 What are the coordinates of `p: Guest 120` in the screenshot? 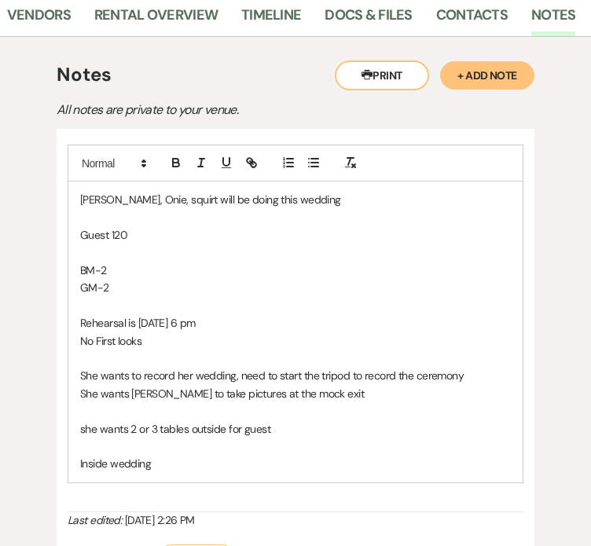 It's located at (295, 235).